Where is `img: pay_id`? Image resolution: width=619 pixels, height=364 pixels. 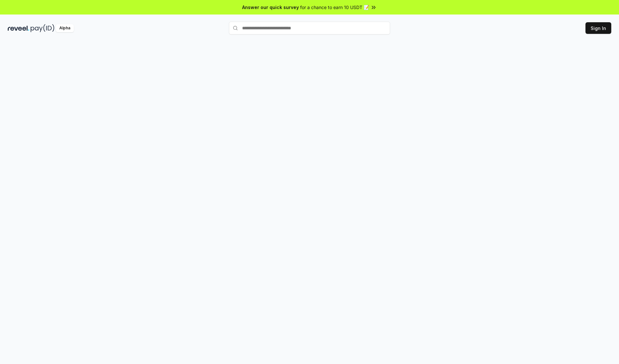 img: pay_id is located at coordinates (43, 28).